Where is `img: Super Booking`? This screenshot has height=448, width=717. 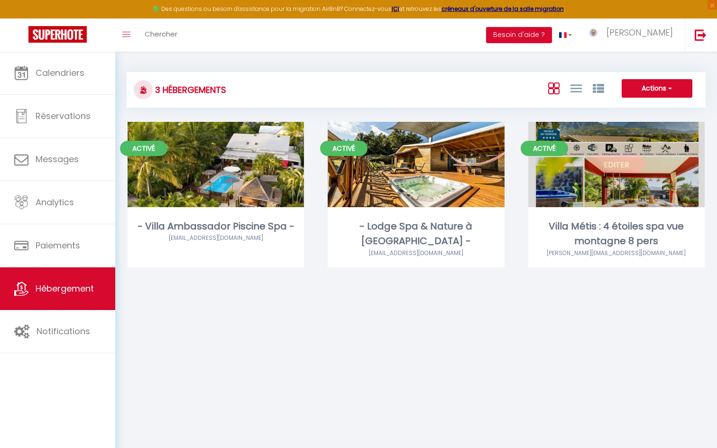 img: Super Booking is located at coordinates (57, 34).